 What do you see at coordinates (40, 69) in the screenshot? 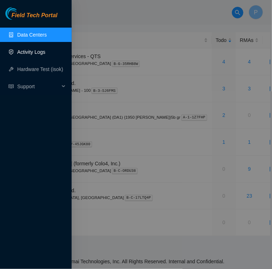
I see `a: Hardware Test (isok)` at bounding box center [40, 69].